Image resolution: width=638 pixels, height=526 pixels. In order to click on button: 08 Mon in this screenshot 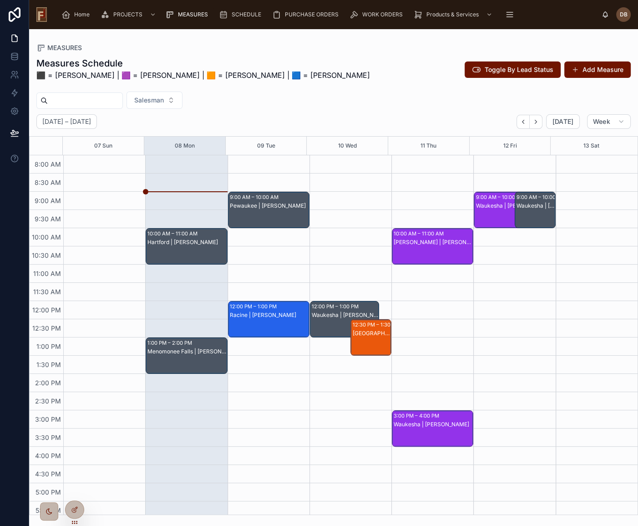, I will do `click(185, 146)`.